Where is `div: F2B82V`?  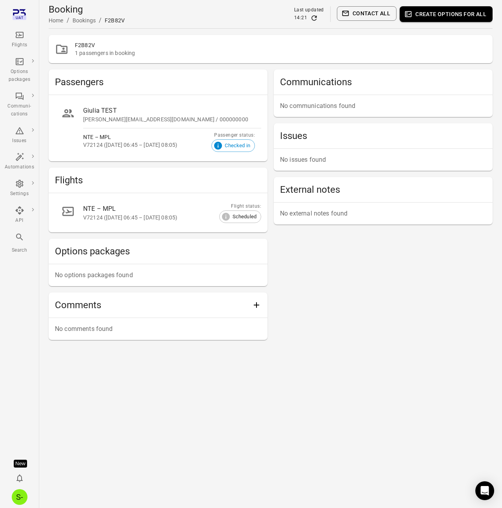 div: F2B82V is located at coordinates (115, 20).